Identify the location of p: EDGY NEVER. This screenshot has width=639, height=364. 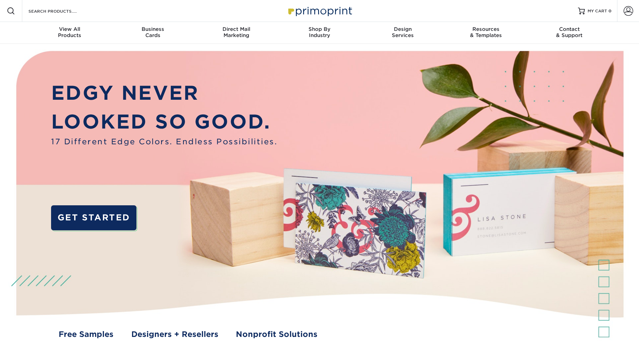
(164, 93).